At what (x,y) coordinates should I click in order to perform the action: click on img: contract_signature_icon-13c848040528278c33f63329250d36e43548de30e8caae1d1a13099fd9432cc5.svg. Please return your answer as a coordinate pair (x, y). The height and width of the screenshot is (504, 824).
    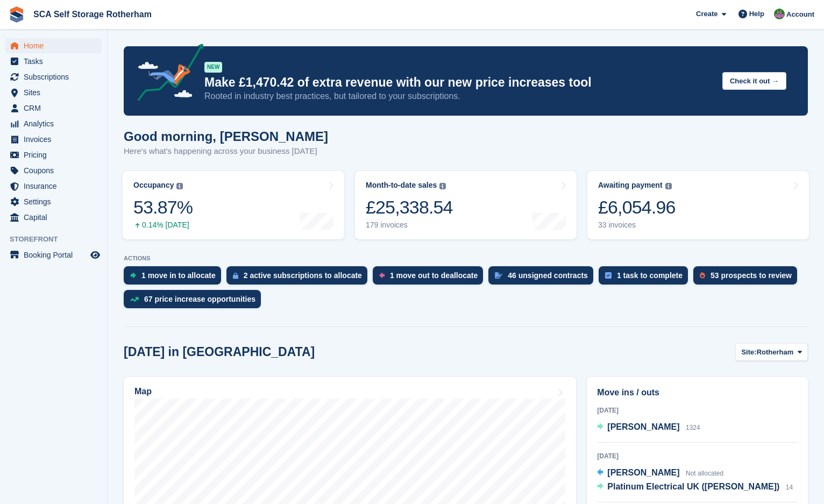
    Looking at the image, I should click on (498, 275).